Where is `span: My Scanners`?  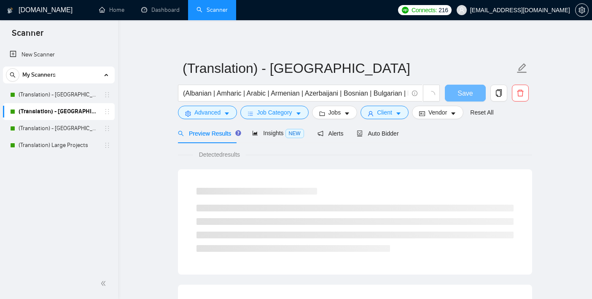
span: My Scanners is located at coordinates (39, 75).